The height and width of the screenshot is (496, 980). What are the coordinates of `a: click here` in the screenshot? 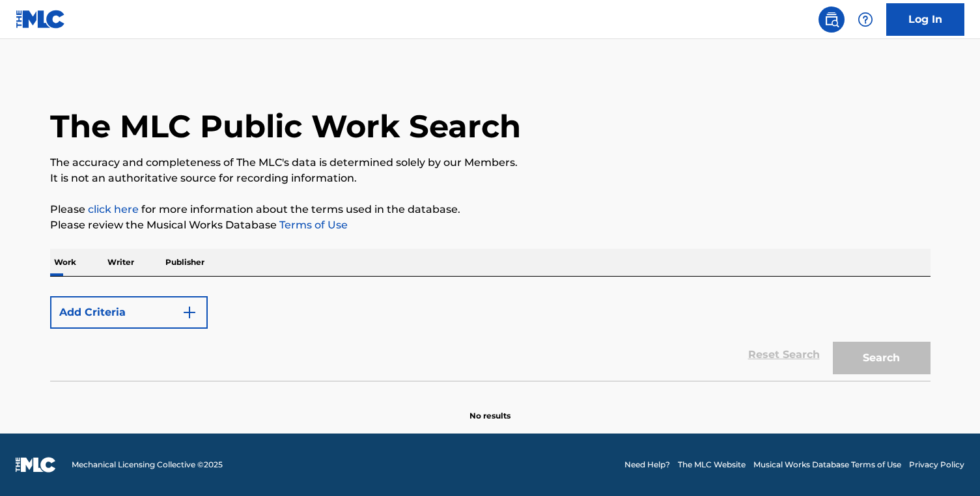 It's located at (114, 209).